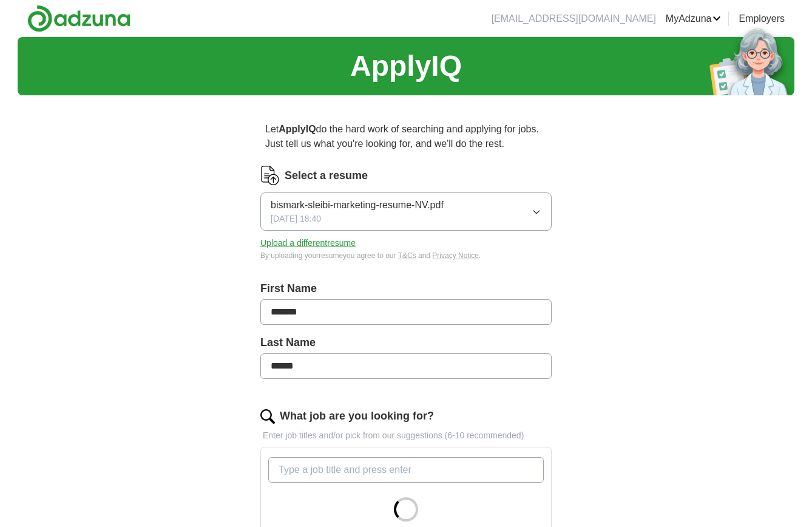 The image size is (812, 527). What do you see at coordinates (407, 256) in the screenshot?
I see `a: T&Cs` at bounding box center [407, 256].